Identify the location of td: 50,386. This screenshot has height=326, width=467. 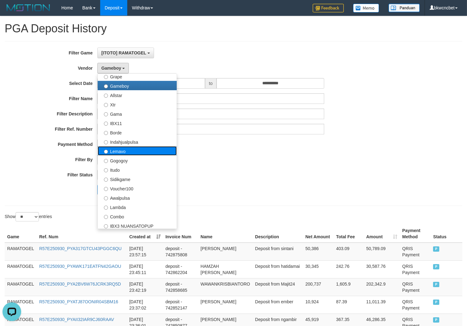
(319, 252).